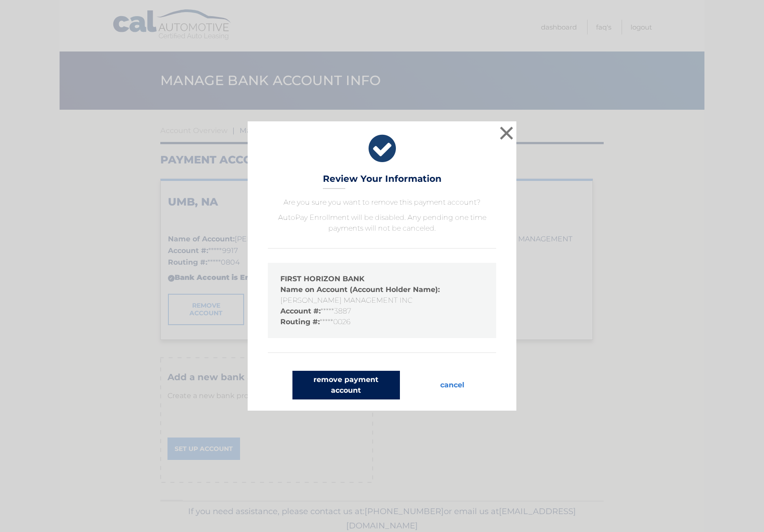 Image resolution: width=764 pixels, height=532 pixels. I want to click on p: AutoPay Enrollment will be disabled. Any pending one time payments will not be canceled., so click(382, 223).